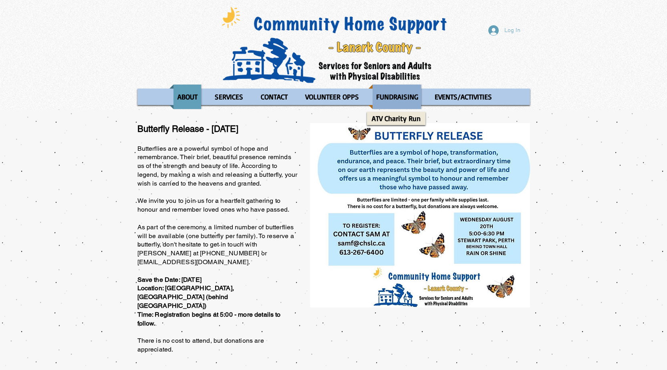 Image resolution: width=667 pixels, height=370 pixels. Describe the element at coordinates (218, 249) in the screenshot. I see `span: Butterflies are a powerful symbol of hope and remembrance. Their brief, beautiful presence remind...` at that location.